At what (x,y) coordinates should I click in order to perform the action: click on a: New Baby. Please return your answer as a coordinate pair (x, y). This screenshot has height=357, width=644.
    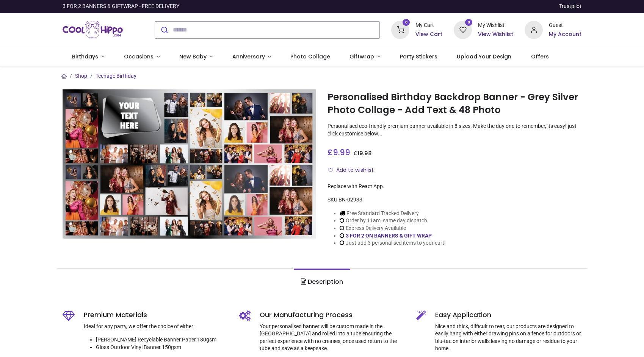
    Looking at the image, I should click on (196, 57).